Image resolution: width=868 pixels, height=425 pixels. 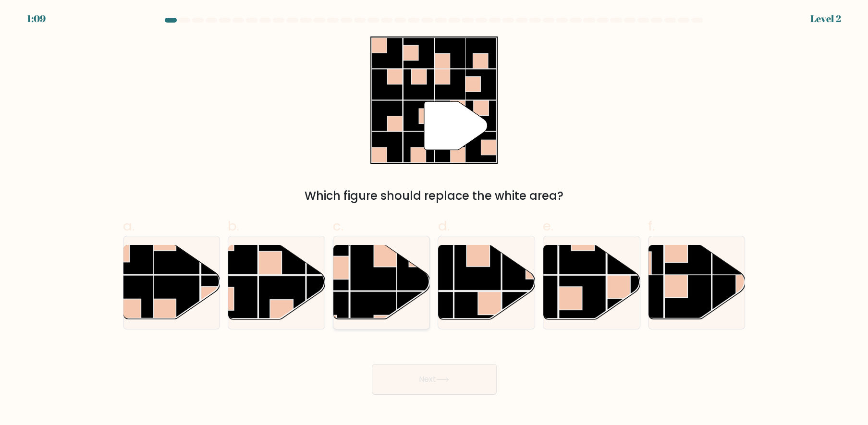 What do you see at coordinates (36, 19) in the screenshot?
I see `div: 1:09` at bounding box center [36, 19].